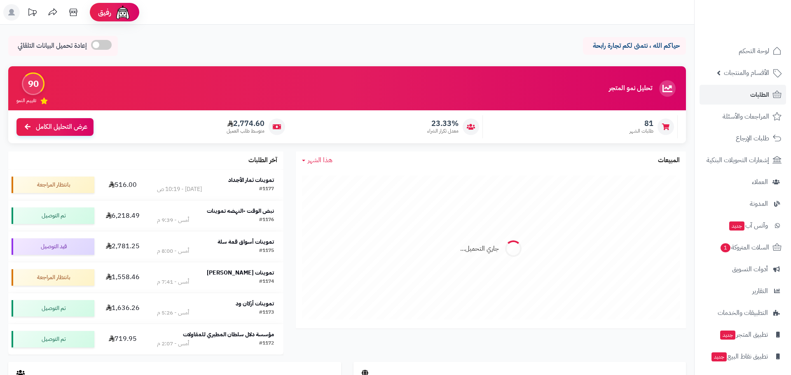  I want to click on span: المدونة, so click(759, 204).